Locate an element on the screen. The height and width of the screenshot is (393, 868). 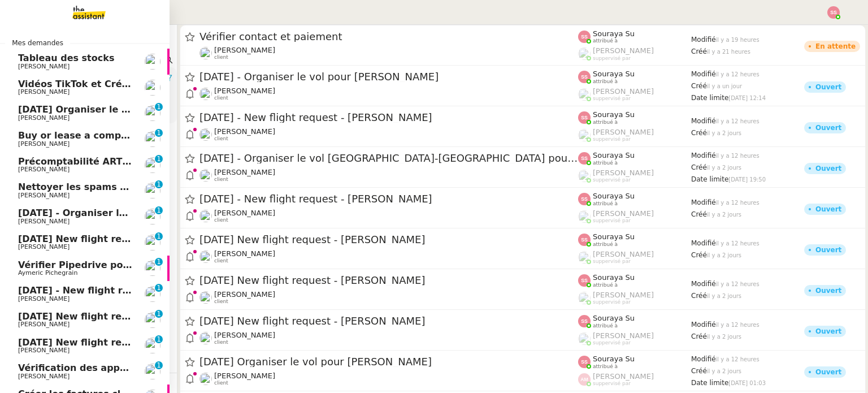
div: Ouvert is located at coordinates (828, 250).